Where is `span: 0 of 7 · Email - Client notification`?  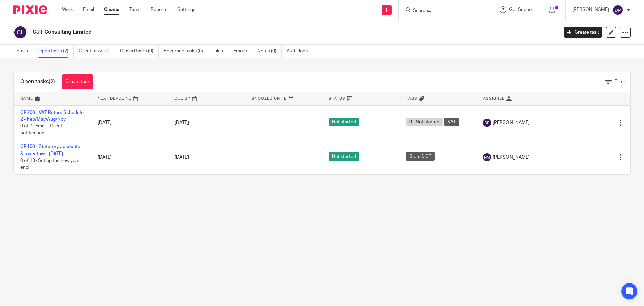
span: 0 of 7 · Email - Client notification is located at coordinates (41, 130).